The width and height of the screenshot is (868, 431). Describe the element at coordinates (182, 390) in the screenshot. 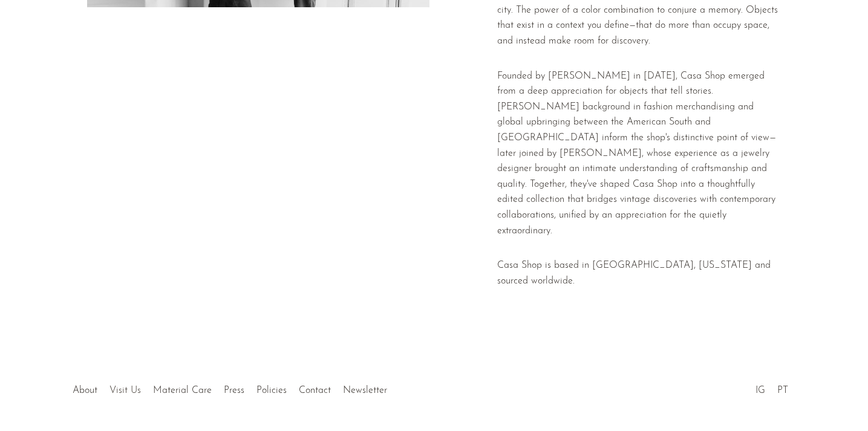

I see `a: Material Care` at that location.